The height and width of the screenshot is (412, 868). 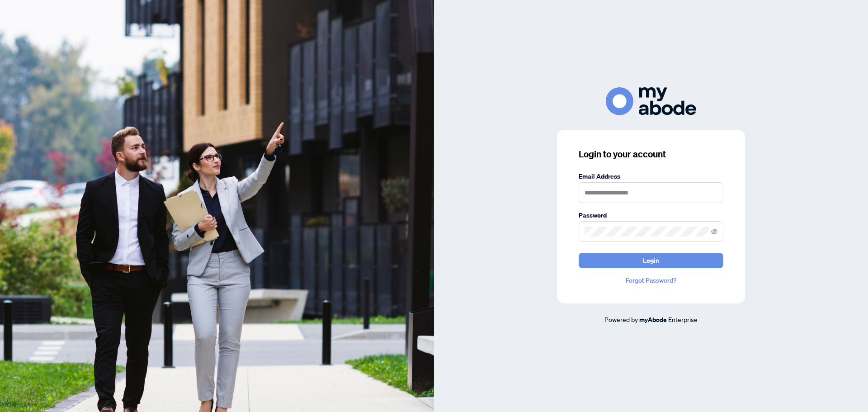 I want to click on span: eye-invisible, so click(x=714, y=231).